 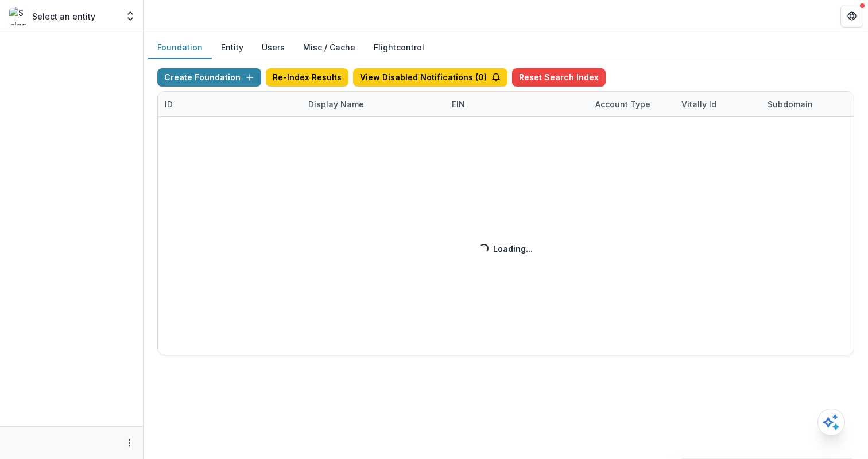 I want to click on p: Select an entity, so click(x=63, y=16).